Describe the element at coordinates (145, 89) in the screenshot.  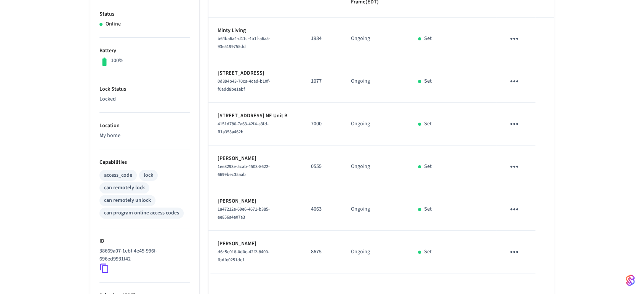
I see `p: Lock Status` at that location.